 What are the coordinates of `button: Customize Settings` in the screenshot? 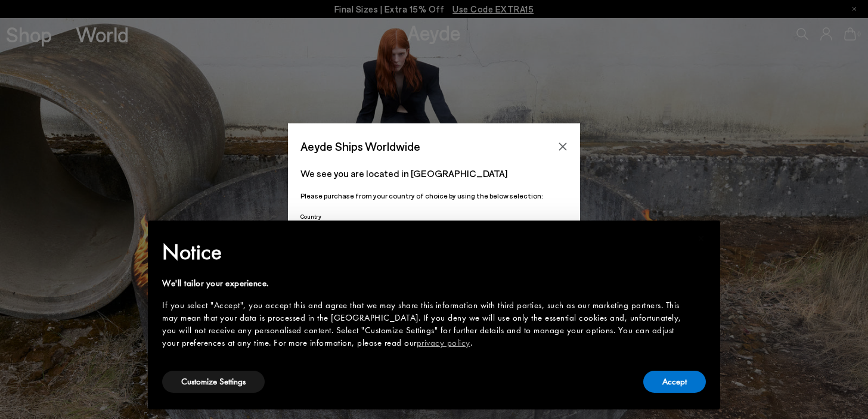 It's located at (214, 382).